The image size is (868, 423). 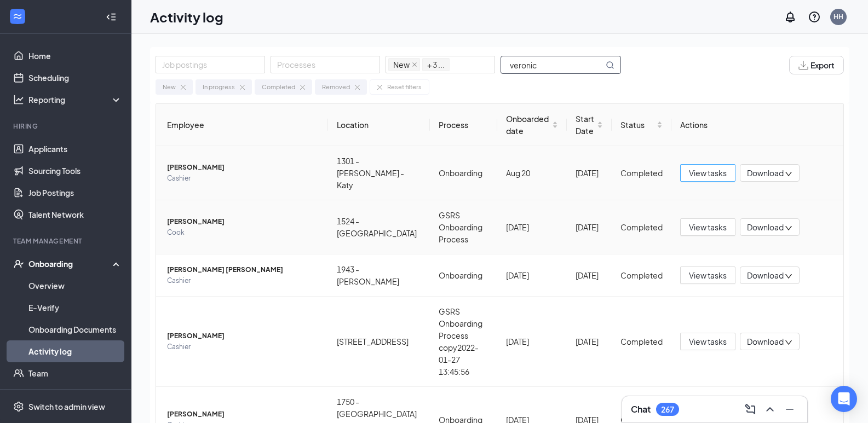 I want to click on div: Open Intercom Messenger, so click(x=844, y=399).